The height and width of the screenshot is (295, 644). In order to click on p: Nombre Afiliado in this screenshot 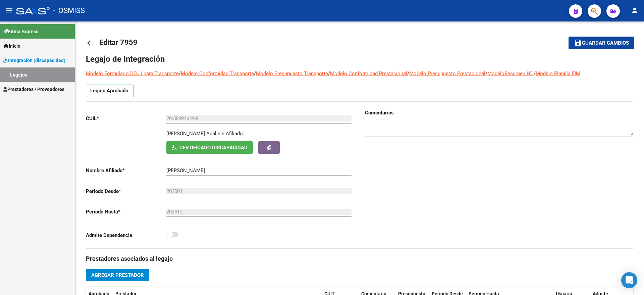, I will do `click(126, 171)`.